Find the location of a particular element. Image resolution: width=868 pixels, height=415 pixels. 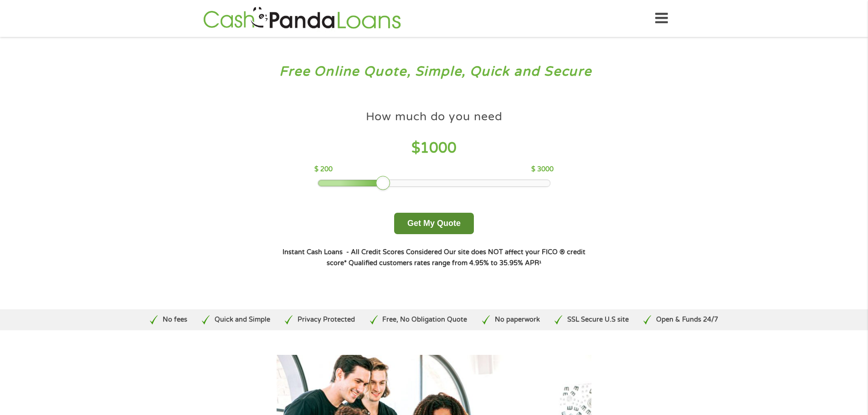

img: GetLoanNow Logo is located at coordinates (302, 18).